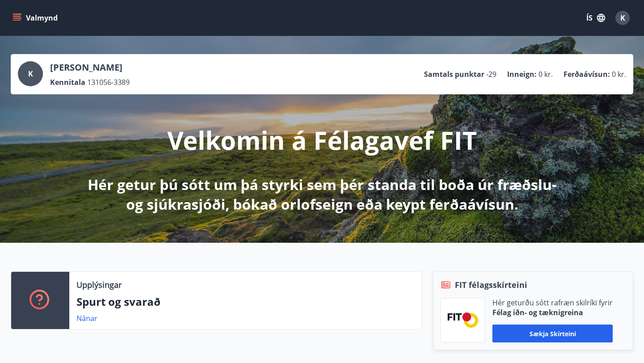 This screenshot has height=363, width=644. Describe the element at coordinates (552, 312) in the screenshot. I see `p: Félag iðn- og tæknigreina` at that location.